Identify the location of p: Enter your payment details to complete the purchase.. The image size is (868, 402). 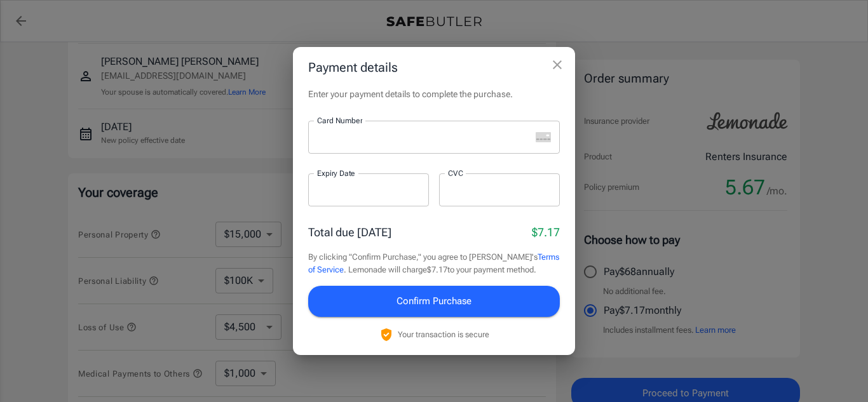
(434, 94).